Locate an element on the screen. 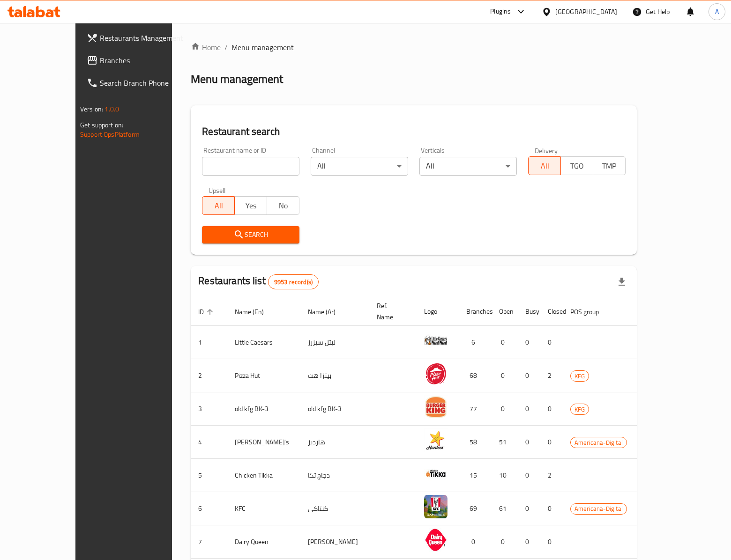 This screenshot has height=560, width=731. div: Total records count is located at coordinates (293, 282).